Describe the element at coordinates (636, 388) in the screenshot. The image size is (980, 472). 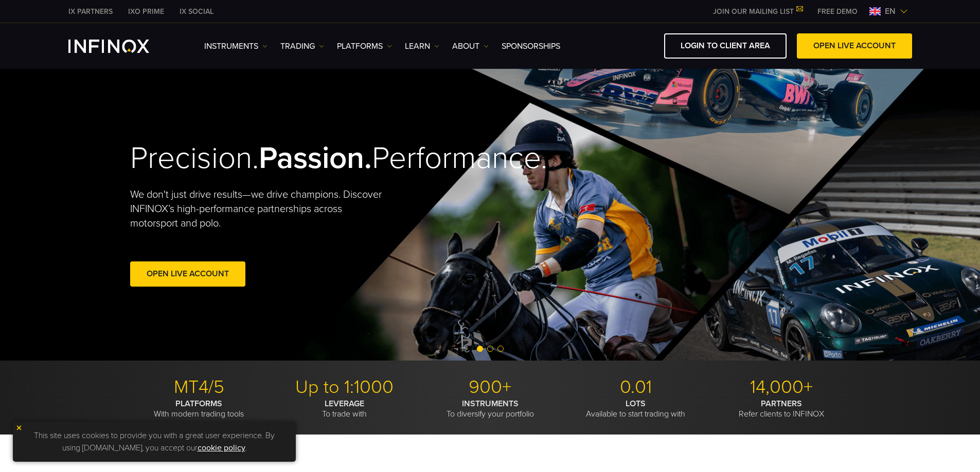
I see `p: 0.01` at that location.